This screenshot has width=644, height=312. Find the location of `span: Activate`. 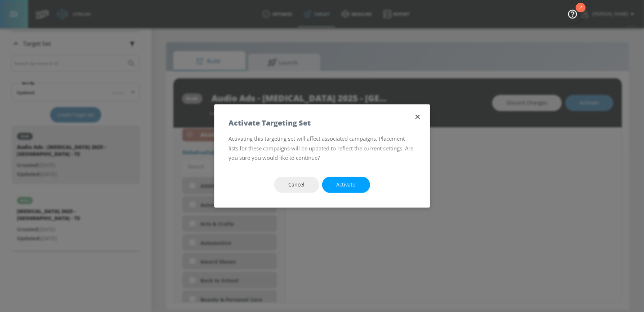

span: Activate is located at coordinates (346, 184).